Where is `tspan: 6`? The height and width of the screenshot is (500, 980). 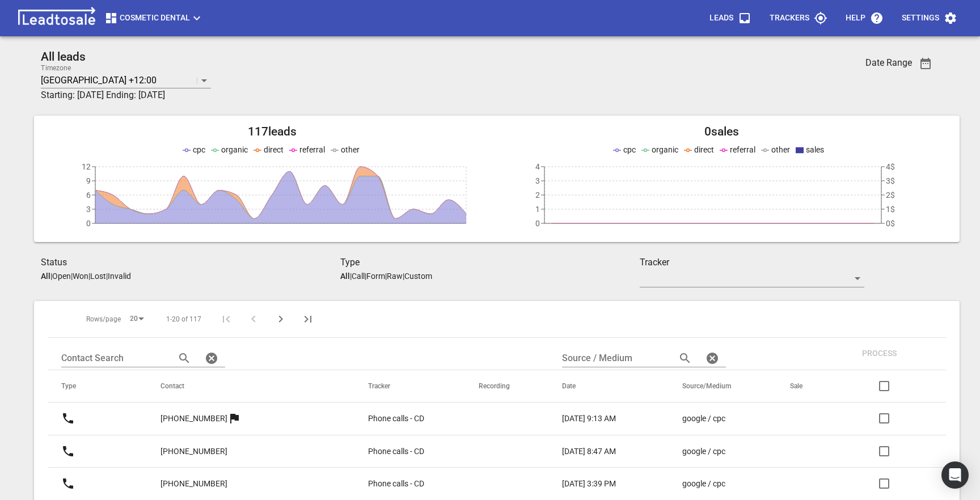
tspan: 6 is located at coordinates (88, 195).